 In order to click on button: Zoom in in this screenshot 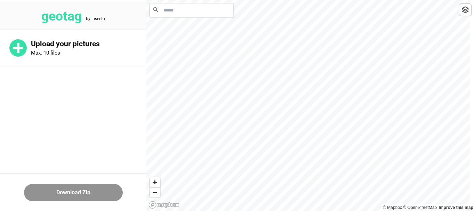, I will do `click(155, 182)`.